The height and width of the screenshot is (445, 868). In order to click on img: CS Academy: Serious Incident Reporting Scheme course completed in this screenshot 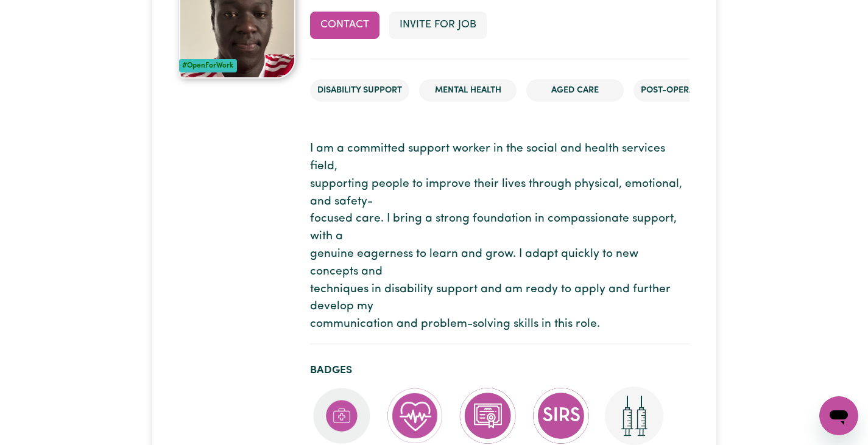, I will do `click(561, 416)`.